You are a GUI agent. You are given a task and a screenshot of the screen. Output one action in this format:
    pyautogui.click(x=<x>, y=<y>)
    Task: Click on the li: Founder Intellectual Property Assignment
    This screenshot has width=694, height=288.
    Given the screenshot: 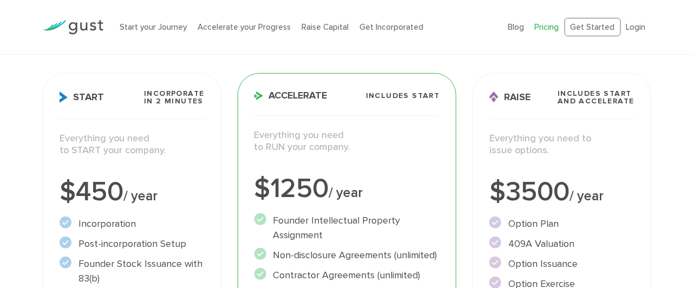 What is the action you would take?
    pyautogui.click(x=347, y=228)
    